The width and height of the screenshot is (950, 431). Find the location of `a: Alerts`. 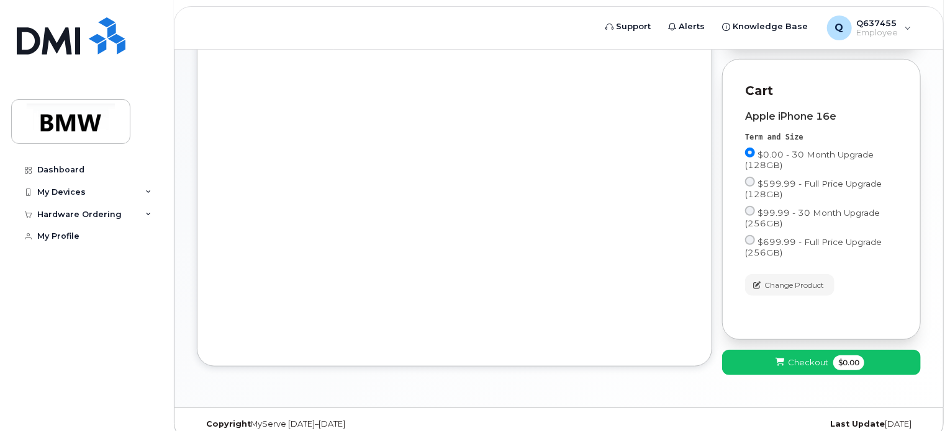

a: Alerts is located at coordinates (687, 27).